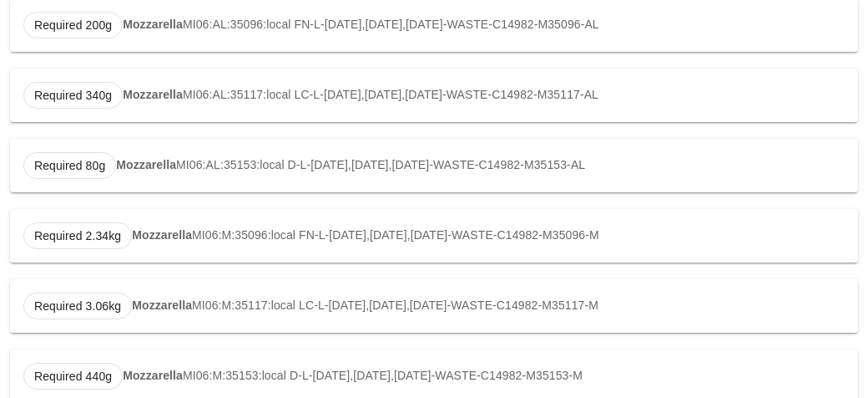 The height and width of the screenshot is (398, 868). What do you see at coordinates (69, 165) in the screenshot?
I see `span: Required 80g` at bounding box center [69, 165].